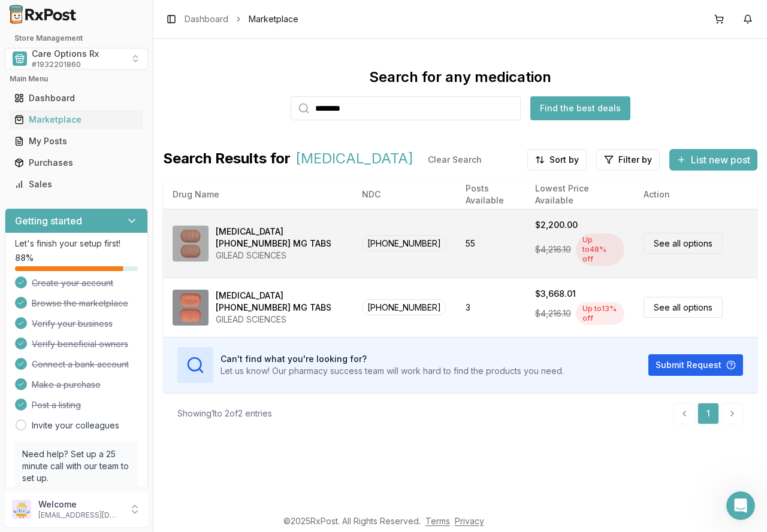  I want to click on button: List new post, so click(713, 160).